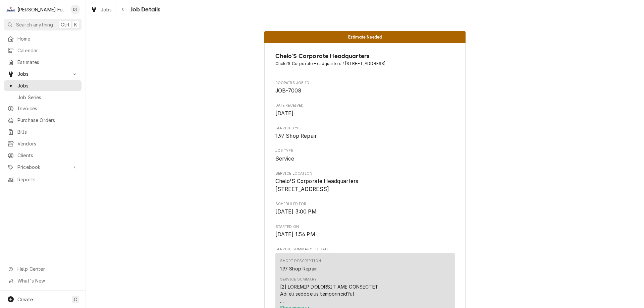  I want to click on span: Ctrl, so click(65, 24).